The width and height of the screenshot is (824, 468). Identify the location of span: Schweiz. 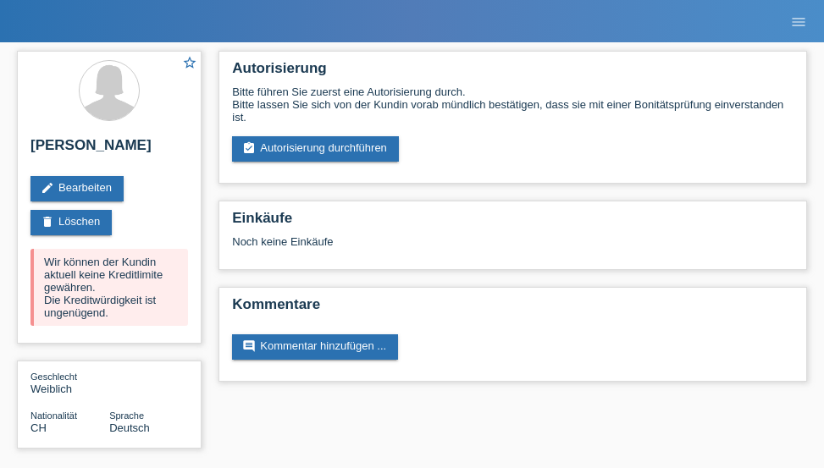
(38, 428).